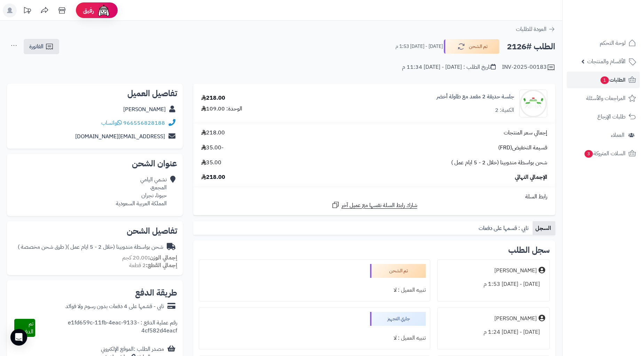 The width and height of the screenshot is (644, 356). Describe the element at coordinates (106, 329) in the screenshot. I see `div: رقم عملية الدفع : e1fd659c-11fb-4eac-9133-4cf582d4eacf` at that location.